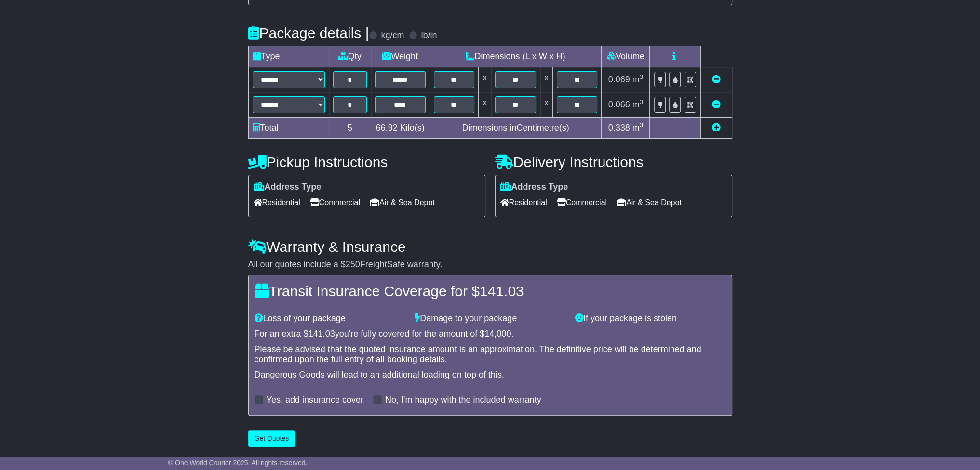 Image resolution: width=980 pixels, height=470 pixels. What do you see at coordinates (429, 36) in the screenshot?
I see `label: lb/in` at bounding box center [429, 36].